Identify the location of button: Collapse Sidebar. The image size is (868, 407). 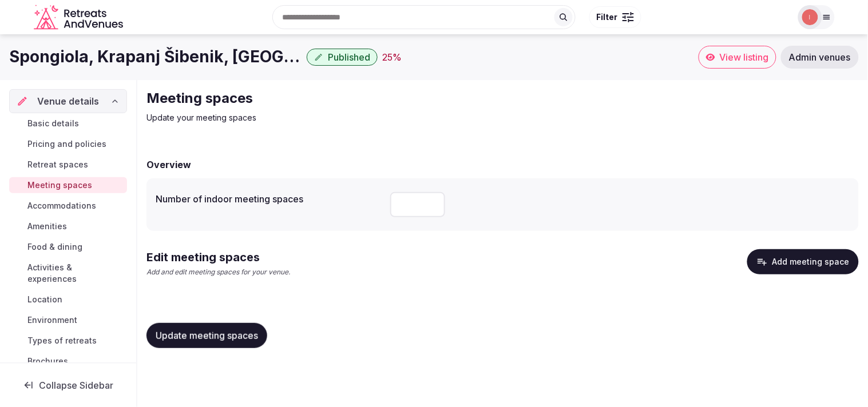
(68, 386).